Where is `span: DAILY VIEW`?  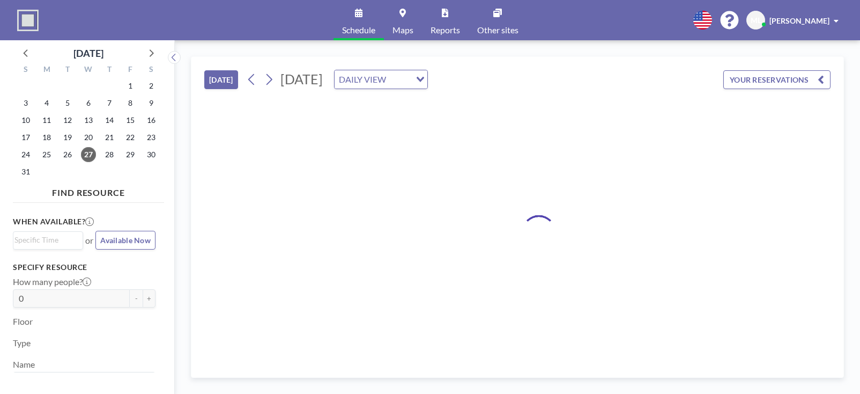 span: DAILY VIEW is located at coordinates (362, 79).